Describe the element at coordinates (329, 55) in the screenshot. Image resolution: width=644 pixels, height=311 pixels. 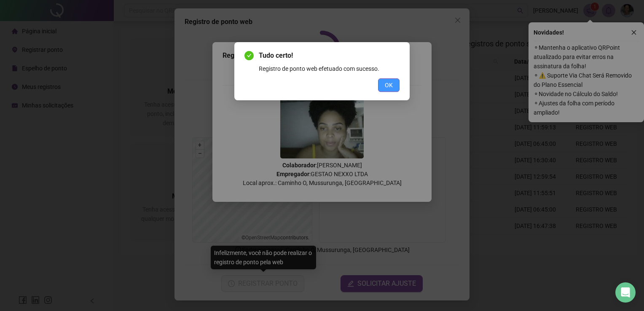
I see `span: Tudo certo!` at that location.